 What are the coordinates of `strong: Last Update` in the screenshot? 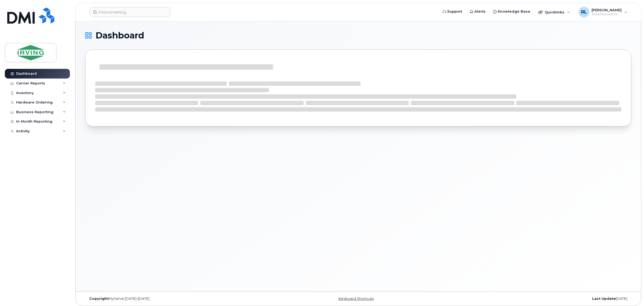 It's located at (604, 299).